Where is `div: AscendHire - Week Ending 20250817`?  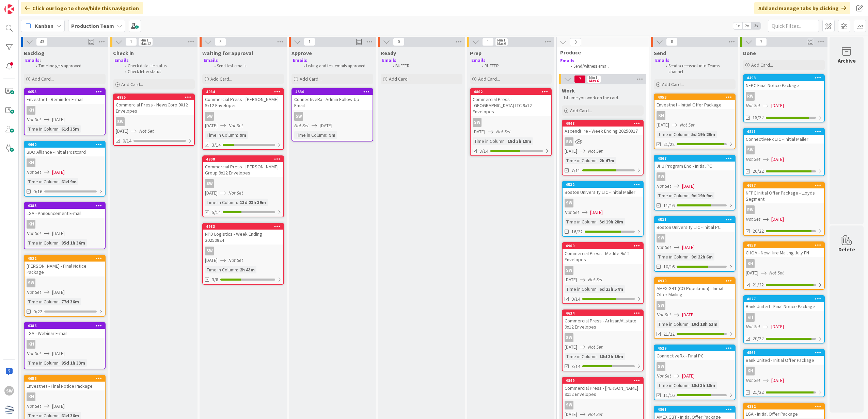 div: AscendHire - Week Ending 20250817 is located at coordinates (603, 131).